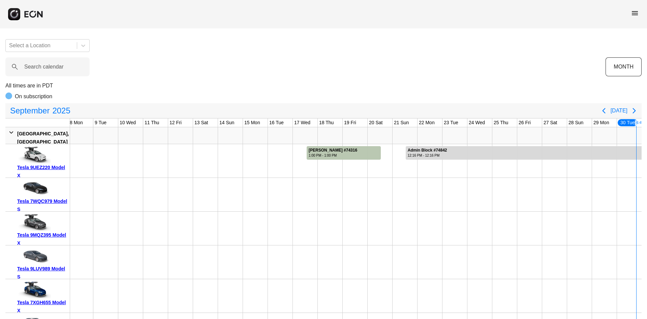 The width and height of the screenshot is (647, 319). Describe the element at coordinates (326, 122) in the screenshot. I see `div: 18 Thu` at that location.